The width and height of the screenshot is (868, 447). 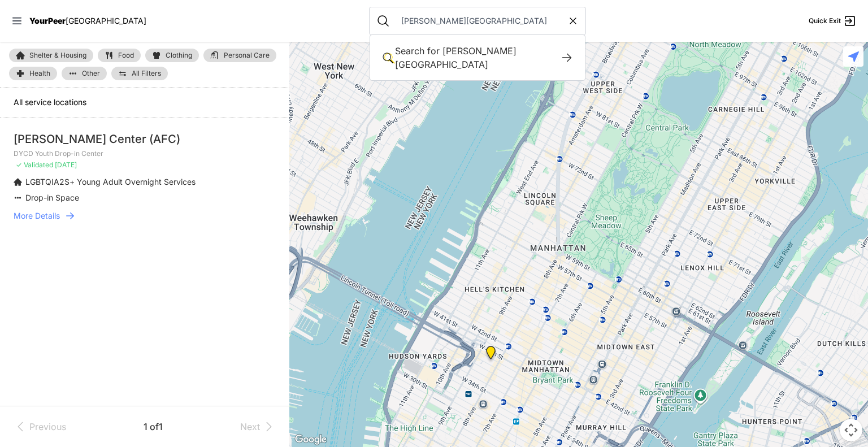 What do you see at coordinates (140, 74) in the screenshot?
I see `a: All Filters` at bounding box center [140, 74].